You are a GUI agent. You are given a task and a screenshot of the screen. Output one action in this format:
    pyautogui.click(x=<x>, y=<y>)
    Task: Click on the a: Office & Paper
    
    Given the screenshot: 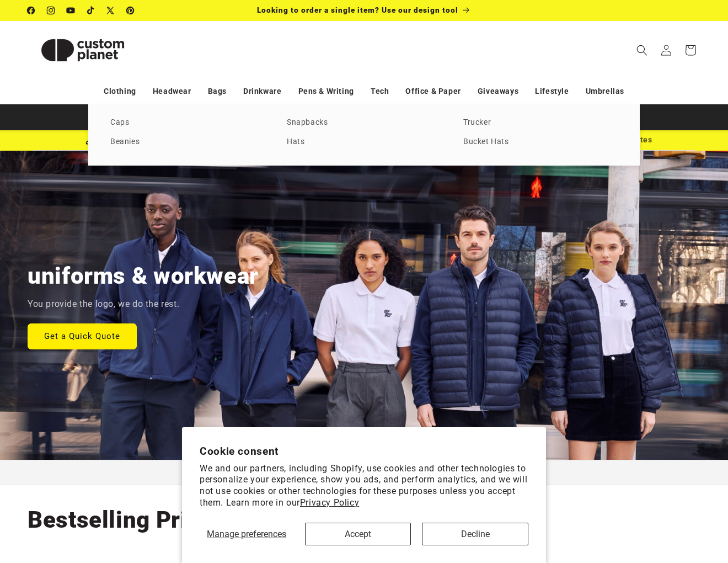 What is the action you would take?
    pyautogui.click(x=433, y=91)
    